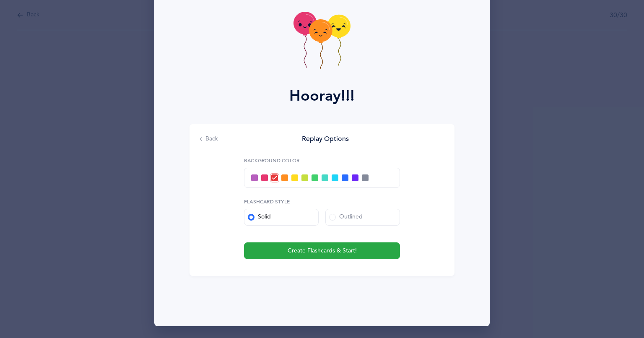 This screenshot has width=644, height=338. Describe the element at coordinates (322, 96) in the screenshot. I see `div: Hooray!!!` at that location.